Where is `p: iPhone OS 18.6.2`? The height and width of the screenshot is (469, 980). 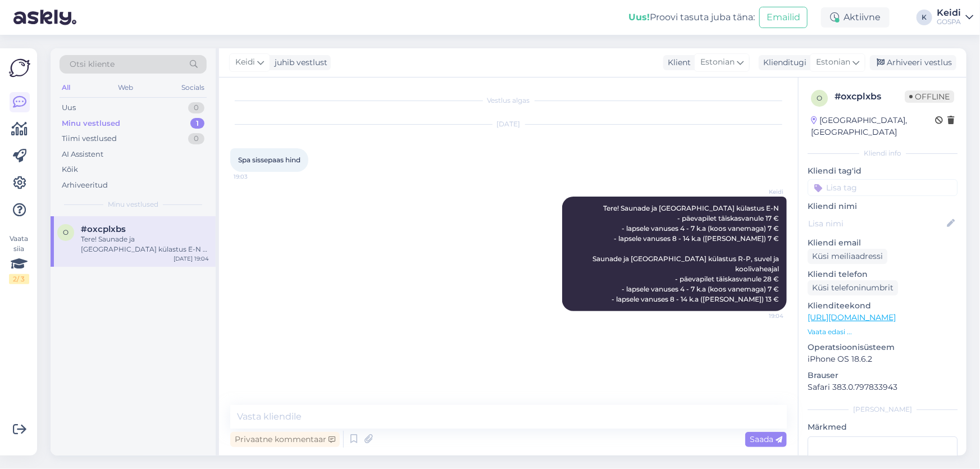
p: iPhone OS 18.6.2 is located at coordinates (882, 359).